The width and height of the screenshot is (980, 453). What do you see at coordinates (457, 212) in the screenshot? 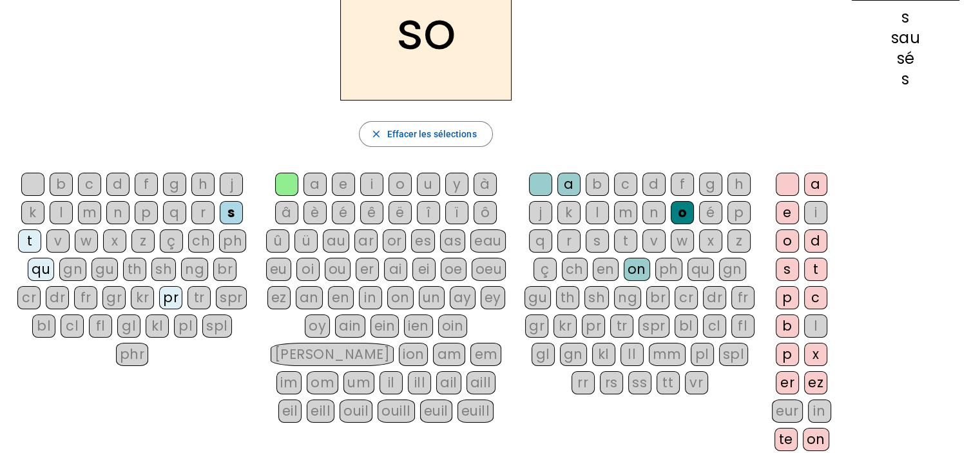
I see `div: ï` at bounding box center [457, 212].